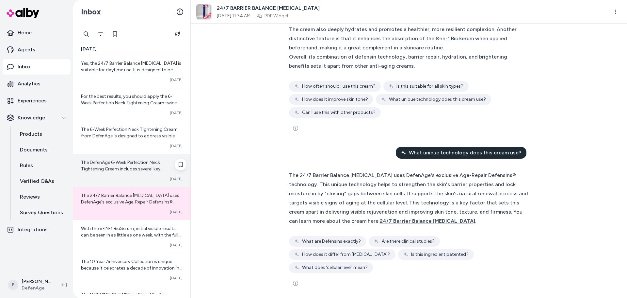  What do you see at coordinates (31, 134) in the screenshot?
I see `p: Products` at bounding box center [31, 134].